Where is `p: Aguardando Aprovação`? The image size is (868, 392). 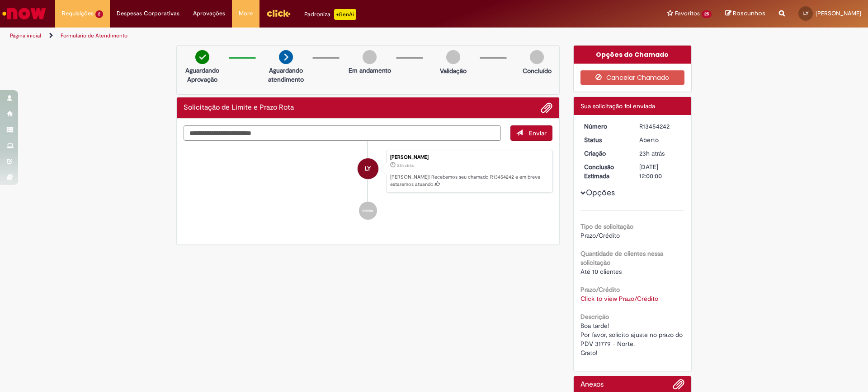 p: Aguardando Aprovação is located at coordinates (202, 75).